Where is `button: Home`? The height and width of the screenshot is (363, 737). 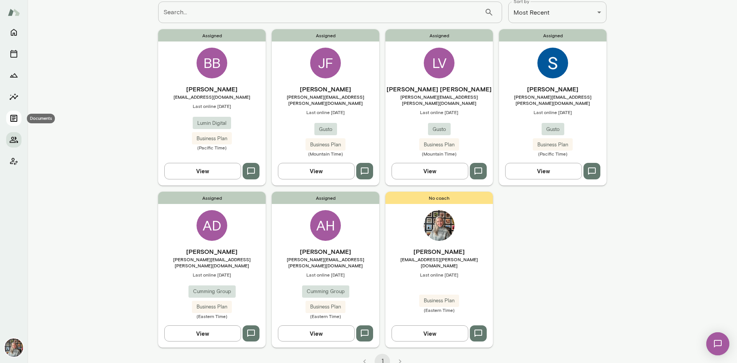 button: Home is located at coordinates (14, 32).